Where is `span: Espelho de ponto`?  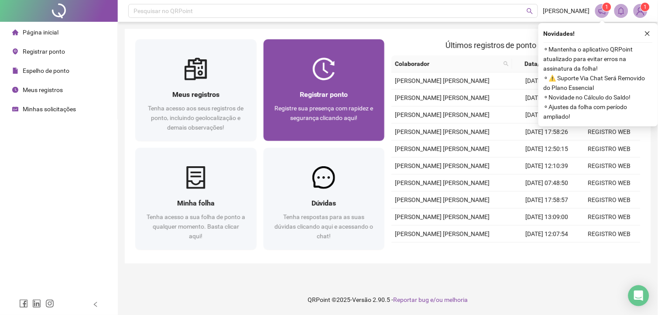 span: Espelho de ponto is located at coordinates (46, 71).